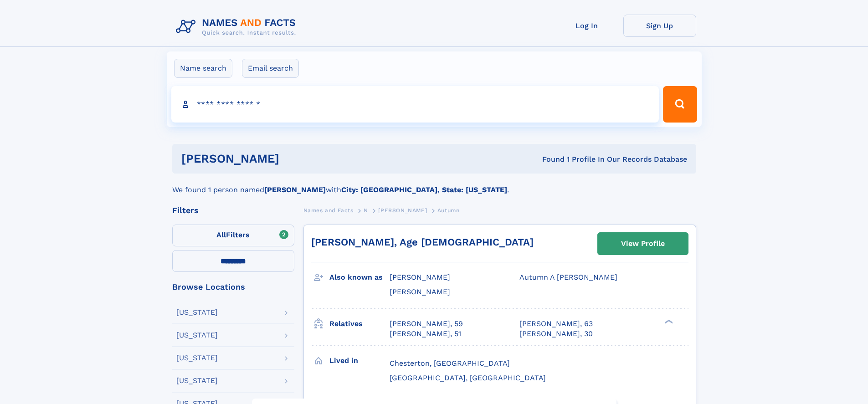  I want to click on a: N, so click(366, 210).